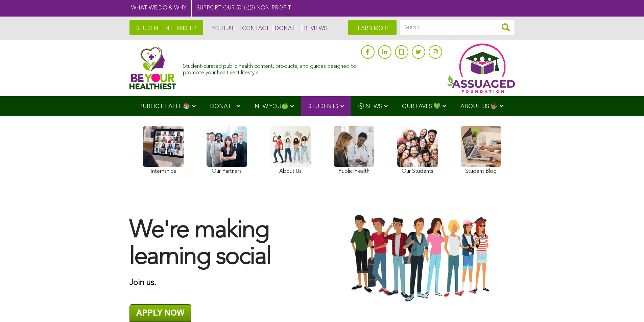 Image resolution: width=644 pixels, height=322 pixels. I want to click on div: Navigation Menu, so click(322, 106).